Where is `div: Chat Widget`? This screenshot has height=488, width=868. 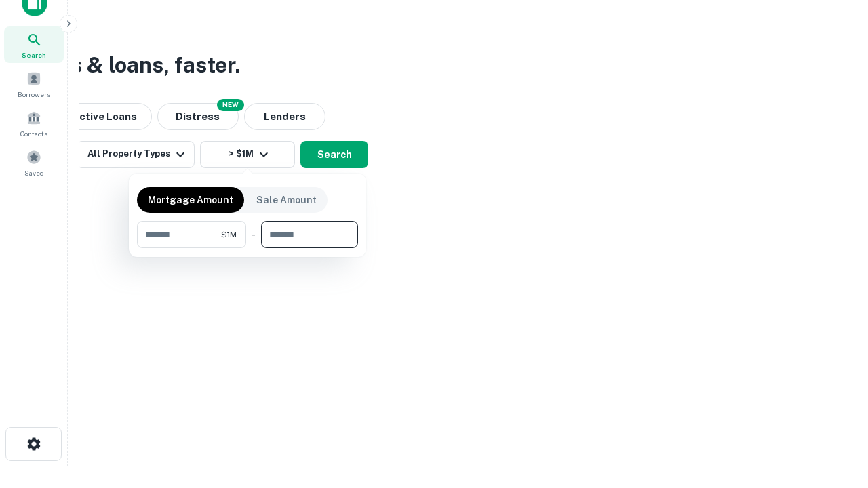 div: Chat Widget is located at coordinates (834, 412).